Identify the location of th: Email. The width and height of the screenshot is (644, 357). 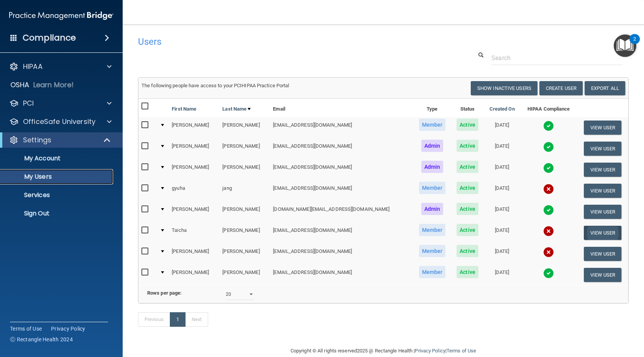
(341, 108).